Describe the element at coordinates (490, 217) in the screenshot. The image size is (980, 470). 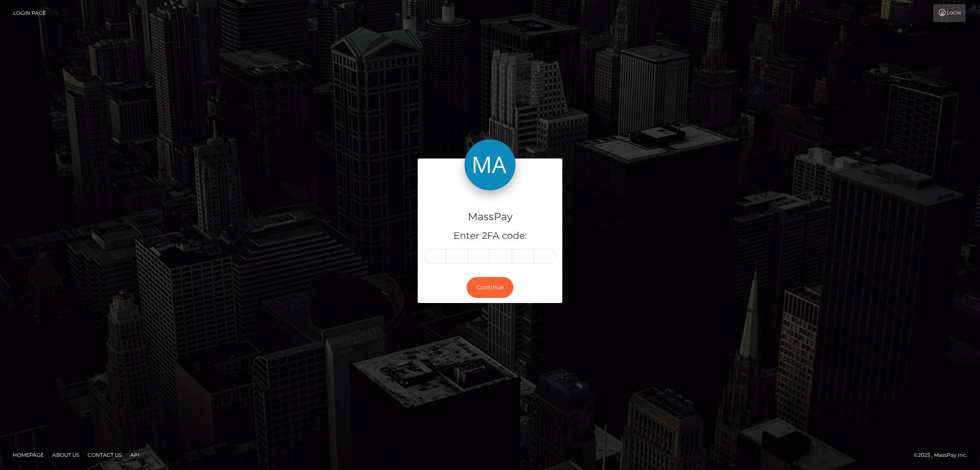
I see `h4: MassPay` at that location.